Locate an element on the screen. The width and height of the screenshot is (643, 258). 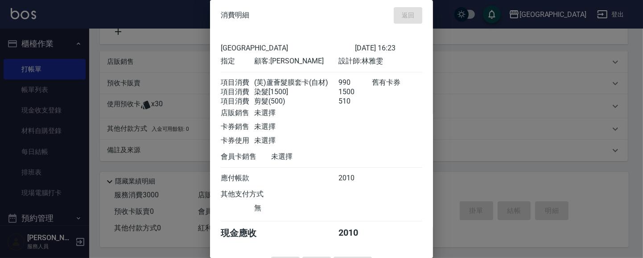
div: 店販銷售 is located at coordinates (237, 113).